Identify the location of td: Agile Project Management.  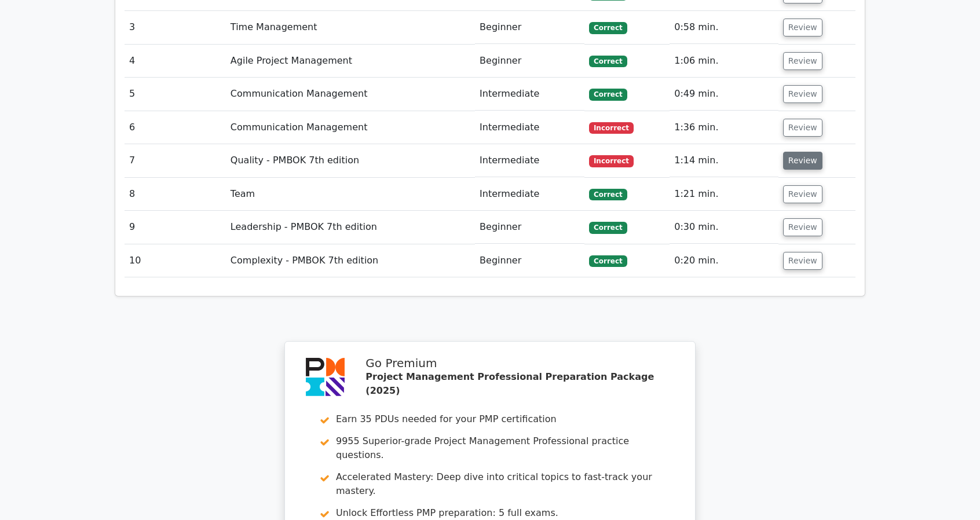
(350, 61).